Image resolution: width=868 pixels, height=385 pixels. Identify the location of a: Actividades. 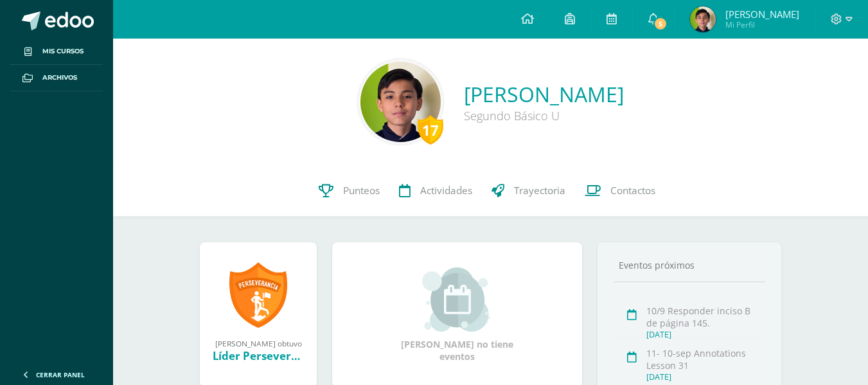
(436, 191).